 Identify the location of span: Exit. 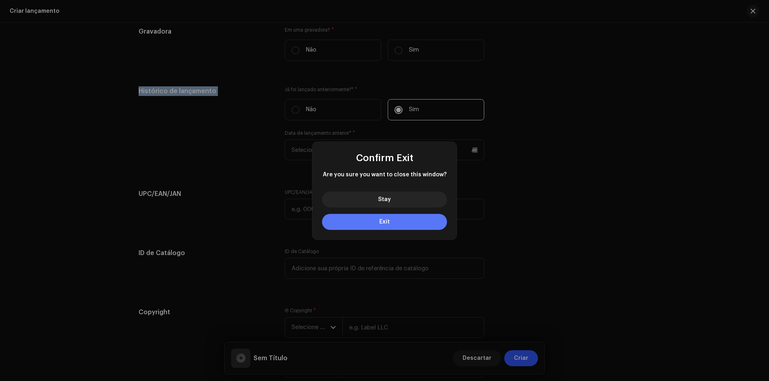
(384, 222).